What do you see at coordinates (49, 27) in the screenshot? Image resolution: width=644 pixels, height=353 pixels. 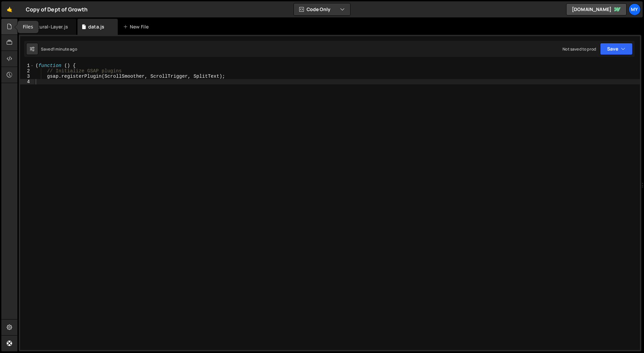 I see `div: Cultural-Layer.js` at bounding box center [49, 27].